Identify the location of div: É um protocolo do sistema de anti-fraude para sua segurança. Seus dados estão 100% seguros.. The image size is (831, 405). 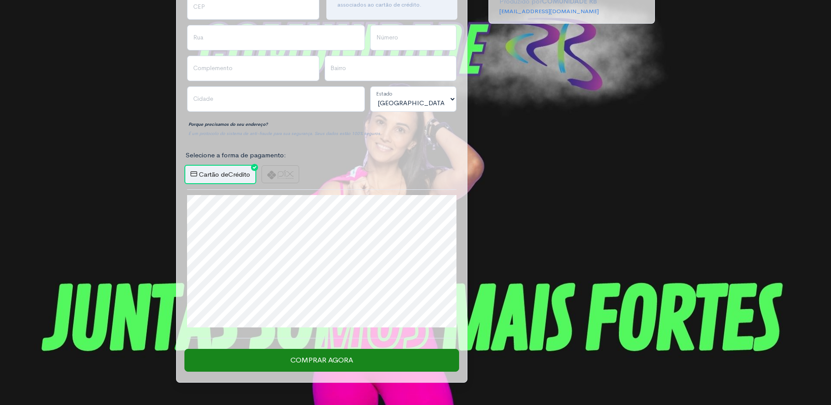
(322, 133).